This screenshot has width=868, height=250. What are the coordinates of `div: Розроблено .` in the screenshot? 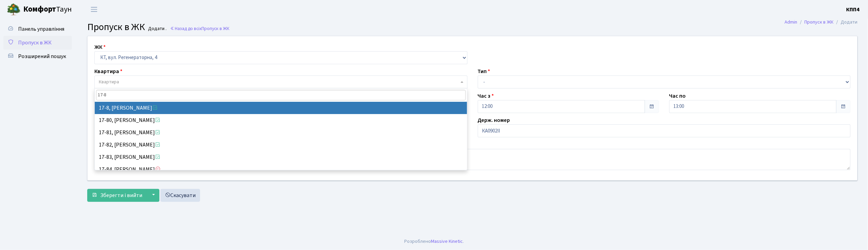 It's located at (434, 242).